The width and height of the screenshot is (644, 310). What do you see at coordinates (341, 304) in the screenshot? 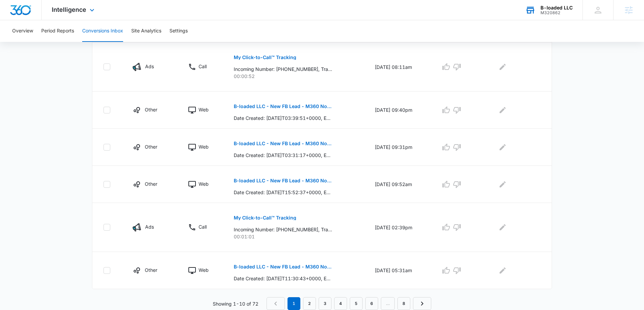
I see `a: Page 4` at bounding box center [341, 304].